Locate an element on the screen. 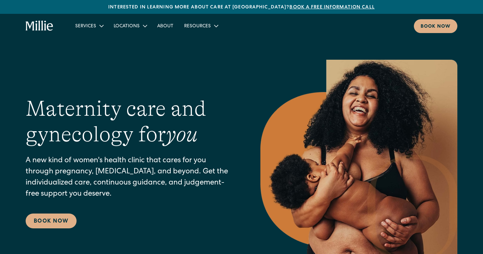 This screenshot has width=483, height=254. a: Book a free information call is located at coordinates (332, 7).